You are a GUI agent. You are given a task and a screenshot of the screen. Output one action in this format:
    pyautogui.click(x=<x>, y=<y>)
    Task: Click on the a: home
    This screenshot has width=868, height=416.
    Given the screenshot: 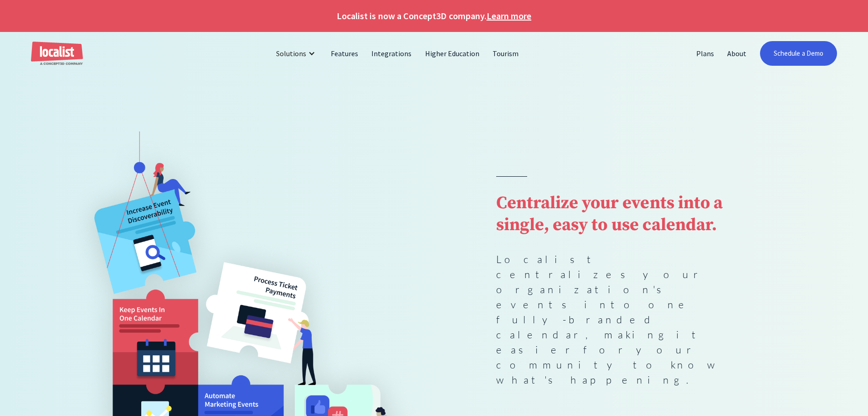 What is the action you would take?
    pyautogui.click(x=57, y=54)
    